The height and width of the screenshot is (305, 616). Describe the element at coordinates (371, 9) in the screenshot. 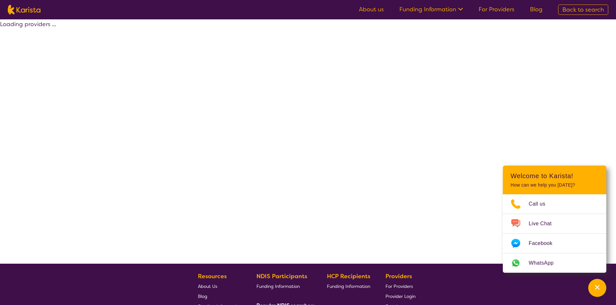

I see `a: About us` at that location.